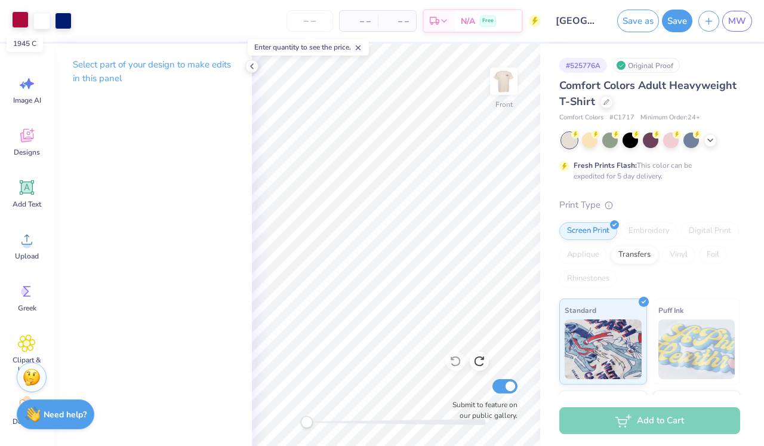 This screenshot has height=446, width=764. What do you see at coordinates (27, 256) in the screenshot?
I see `span: Upload` at bounding box center [27, 256].